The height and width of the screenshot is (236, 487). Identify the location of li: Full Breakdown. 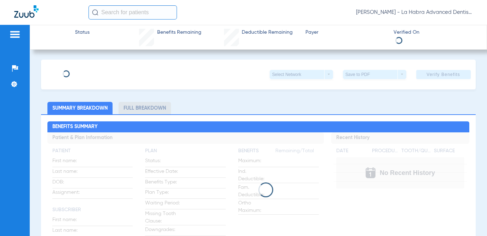
(145, 108).